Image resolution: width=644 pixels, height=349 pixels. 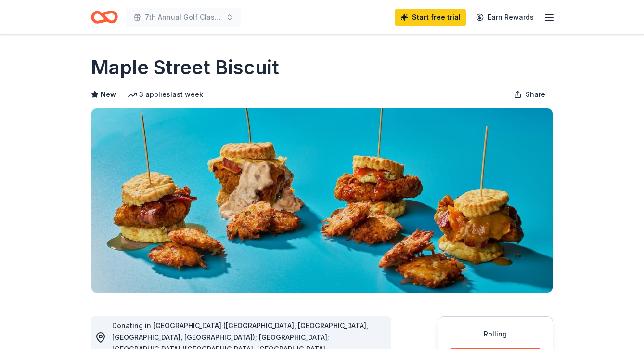 I want to click on div: 3 applies last week, so click(x=165, y=94).